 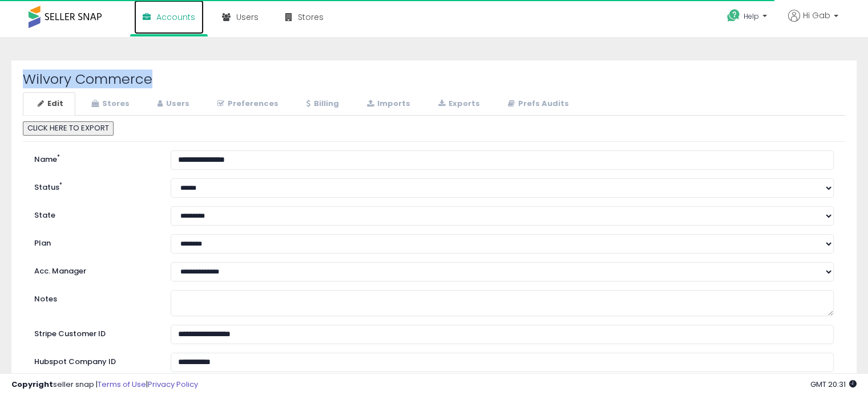 I want to click on a: Imports, so click(x=387, y=104).